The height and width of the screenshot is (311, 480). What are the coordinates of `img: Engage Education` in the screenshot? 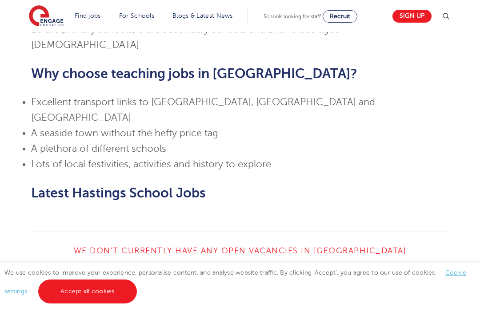 It's located at (46, 16).